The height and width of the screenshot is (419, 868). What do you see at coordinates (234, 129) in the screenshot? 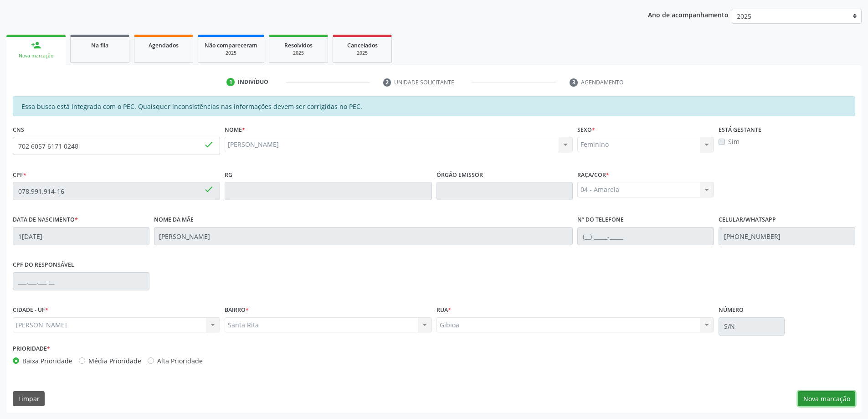
I see `label: Nome` at bounding box center [234, 129].